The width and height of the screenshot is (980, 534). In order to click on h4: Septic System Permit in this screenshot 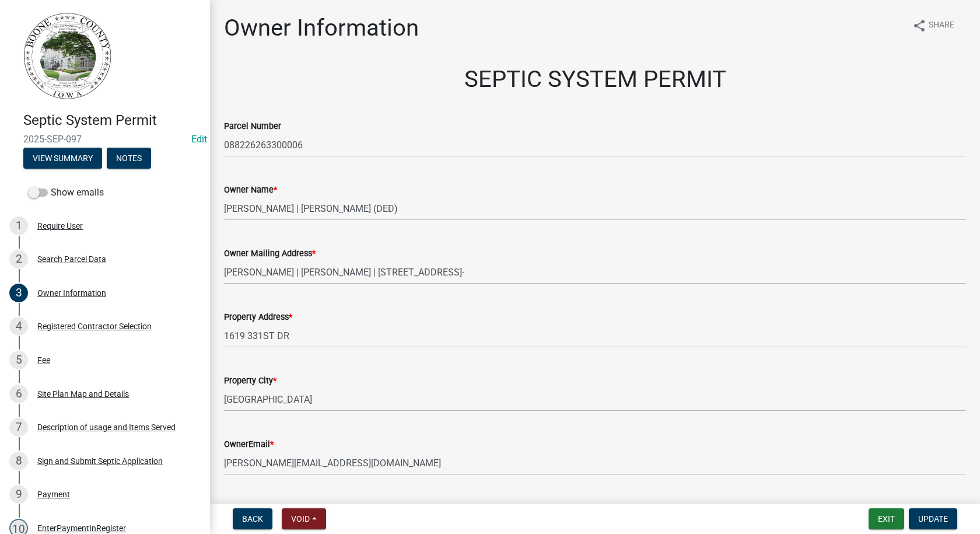, I will do `click(112, 120)`.